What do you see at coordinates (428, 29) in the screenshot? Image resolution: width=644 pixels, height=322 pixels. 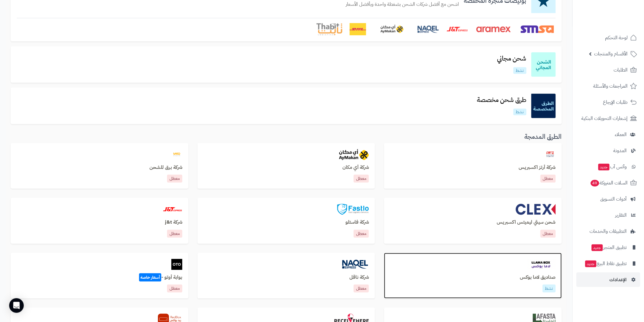 I see `img: Naqel` at bounding box center [428, 29].